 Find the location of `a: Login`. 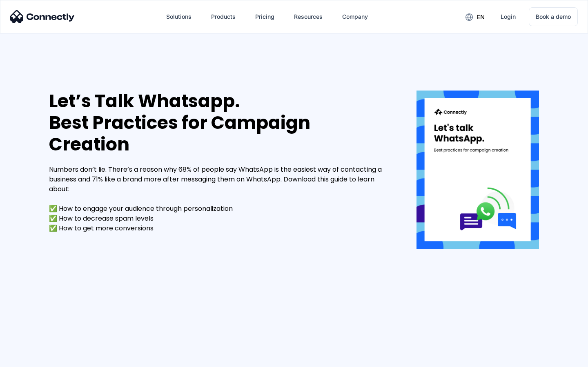

a: Login is located at coordinates (508, 16).